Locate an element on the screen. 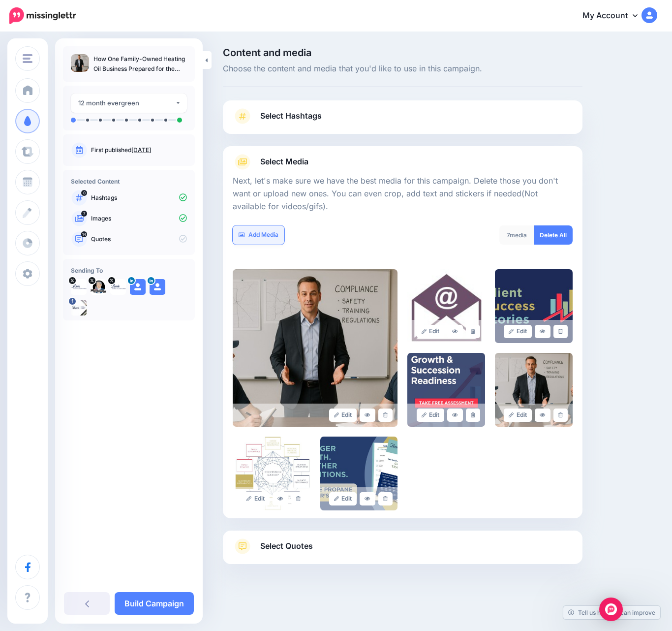  a: Select Quotes is located at coordinates (402, 552).